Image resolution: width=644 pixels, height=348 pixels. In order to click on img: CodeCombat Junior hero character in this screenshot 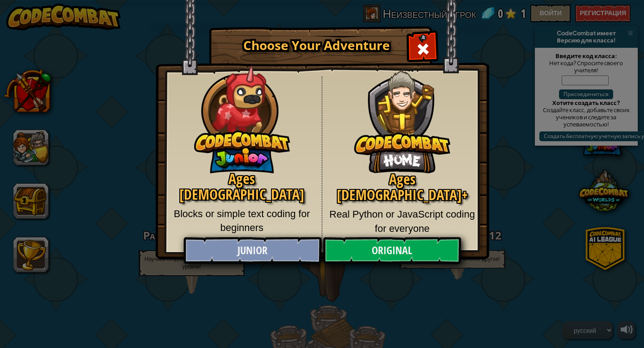, I will do `click(242, 116)`.